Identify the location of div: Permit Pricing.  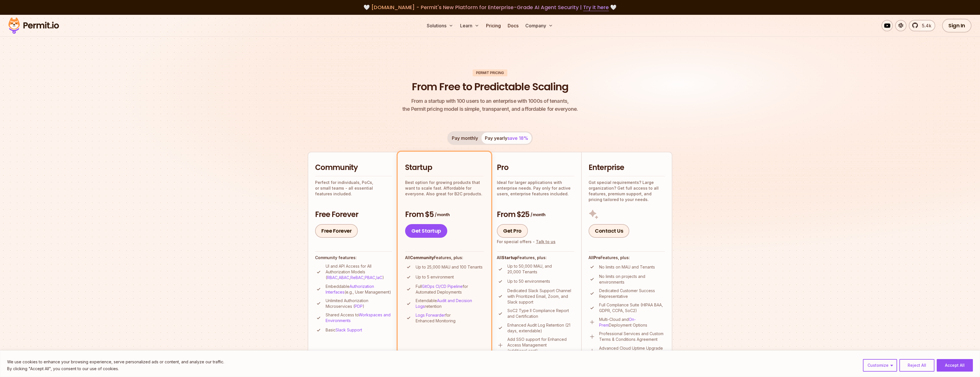
(490, 73).